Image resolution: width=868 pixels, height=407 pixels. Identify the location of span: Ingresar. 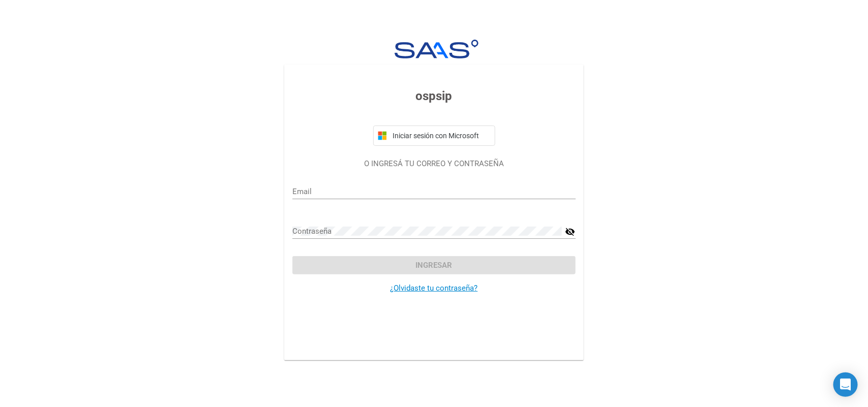
(434, 265).